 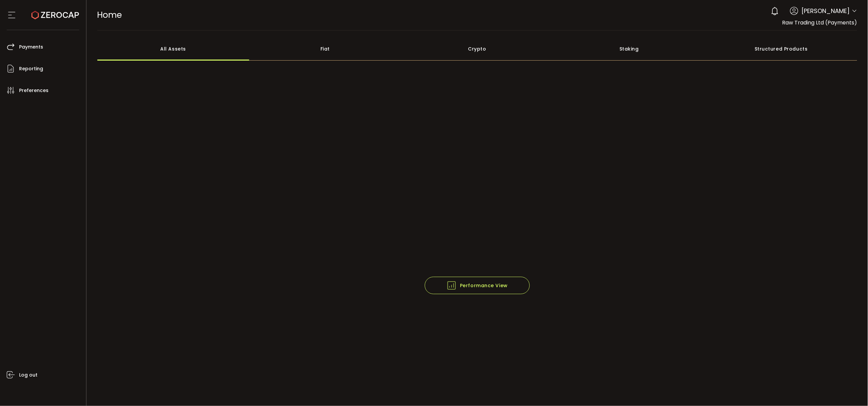 What do you see at coordinates (31, 69) in the screenshot?
I see `span: Reporting` at bounding box center [31, 69].